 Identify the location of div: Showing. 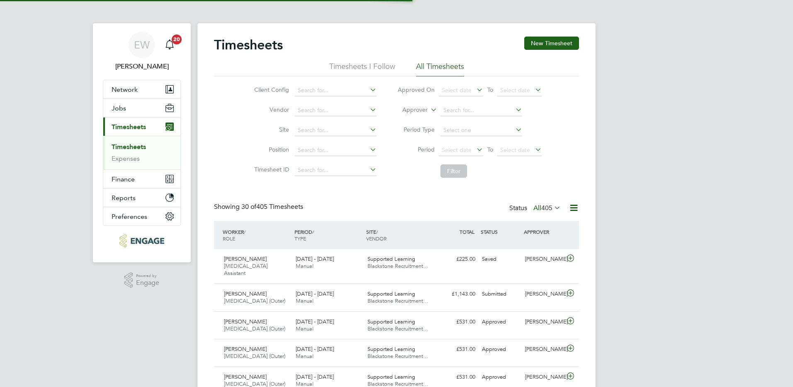
(259, 207).